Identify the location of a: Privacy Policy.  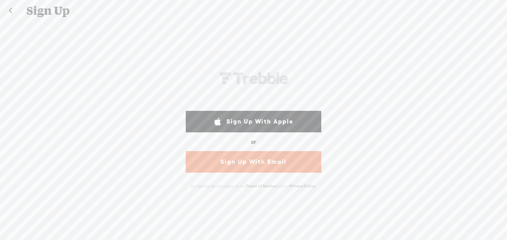
(302, 186).